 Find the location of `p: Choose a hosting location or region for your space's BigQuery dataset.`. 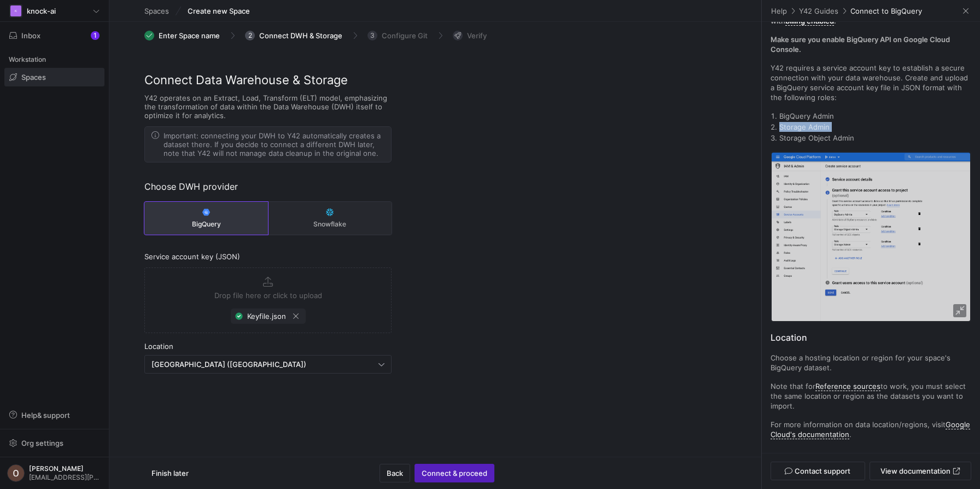

p: Choose a hosting location or region for your space's BigQuery dataset. is located at coordinates (871, 363).